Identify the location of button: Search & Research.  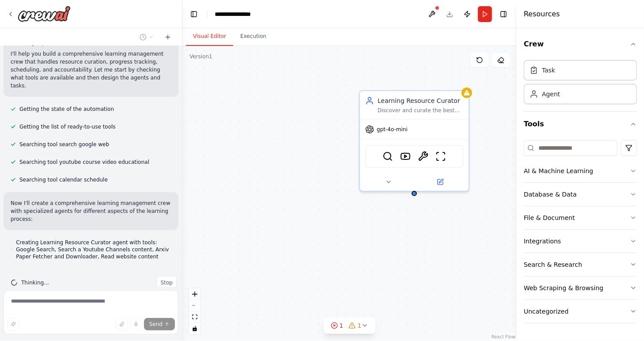
(580, 264).